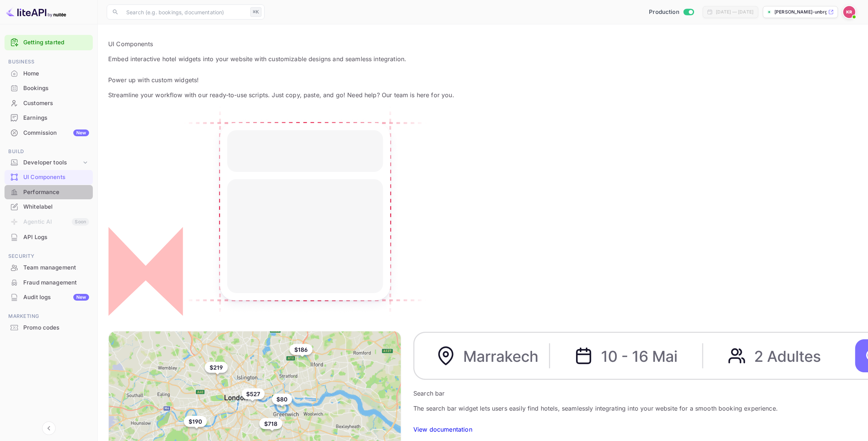 This screenshot has width=868, height=441. What do you see at coordinates (36, 12) in the screenshot?
I see `img: LiteAPI logo` at bounding box center [36, 12].